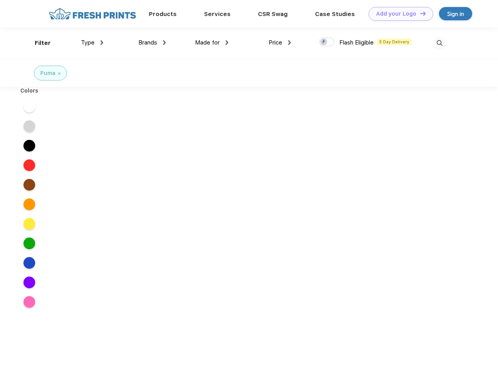 The width and height of the screenshot is (498, 375). I want to click on div: Add your Logo, so click(396, 14).